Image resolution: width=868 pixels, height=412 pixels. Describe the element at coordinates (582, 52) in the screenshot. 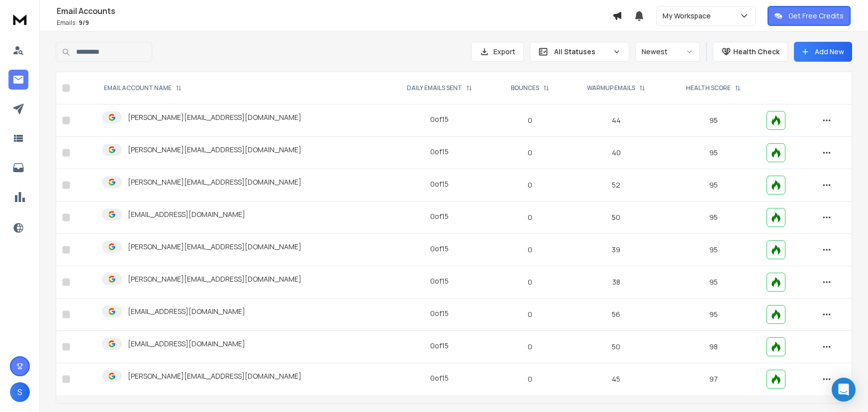

I see `p: All Statuses` at that location.